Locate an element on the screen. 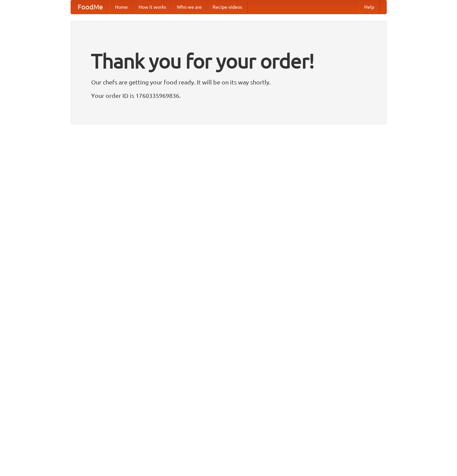 Image resolution: width=457 pixels, height=476 pixels. a: Who we are is located at coordinates (189, 7).